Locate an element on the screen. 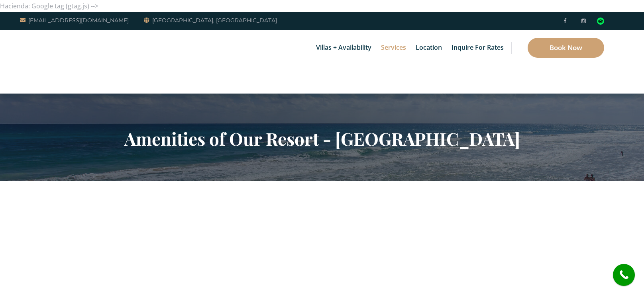 The height and width of the screenshot is (295, 644). i: call is located at coordinates (624, 275).